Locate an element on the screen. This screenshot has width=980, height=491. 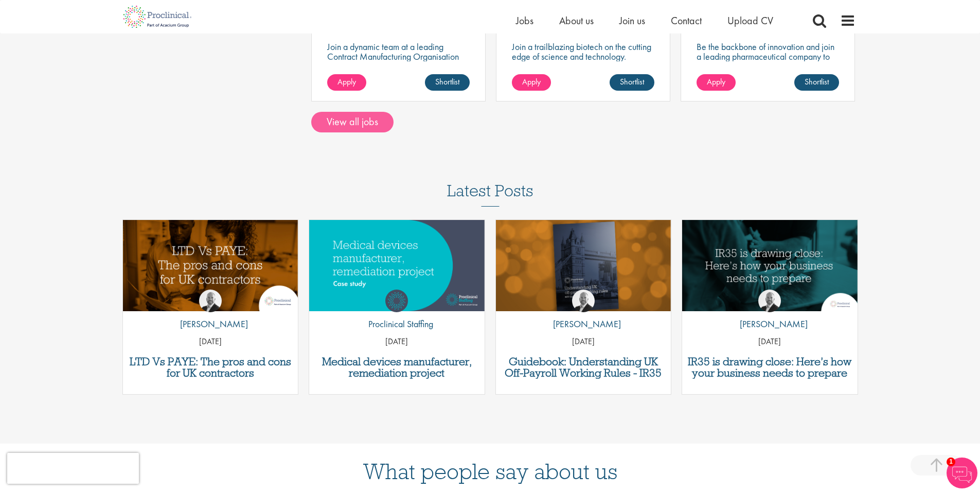
span: Jobs is located at coordinates (525, 20).